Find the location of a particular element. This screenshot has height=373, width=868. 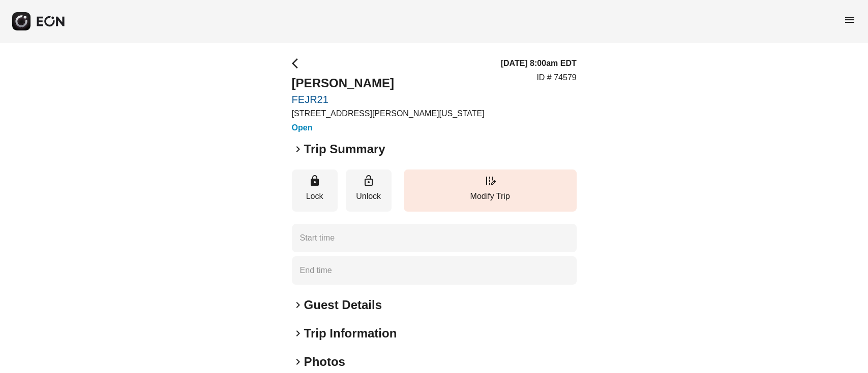

h2: Photos is located at coordinates (325, 362).